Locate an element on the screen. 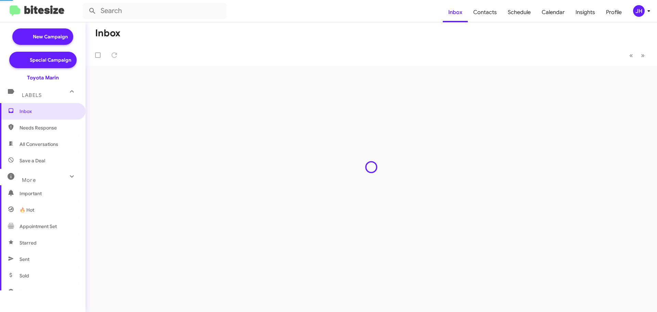  span: Needs Response is located at coordinates (49, 128).